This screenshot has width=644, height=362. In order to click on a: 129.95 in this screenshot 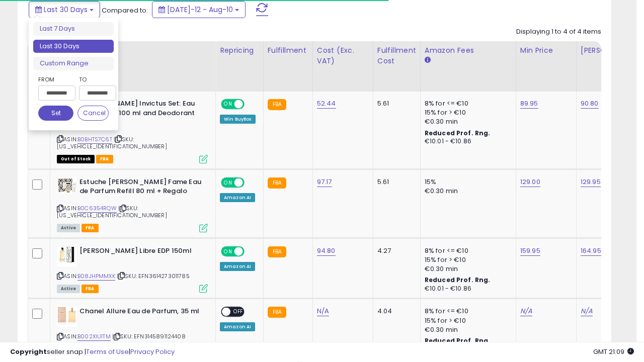, I will do `click(591, 182)`.